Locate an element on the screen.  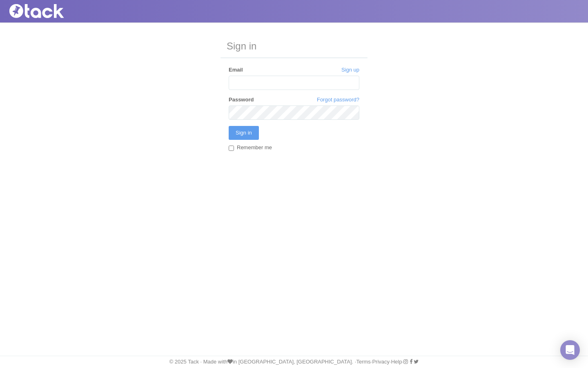
a: Privacy is located at coordinates (381, 361).